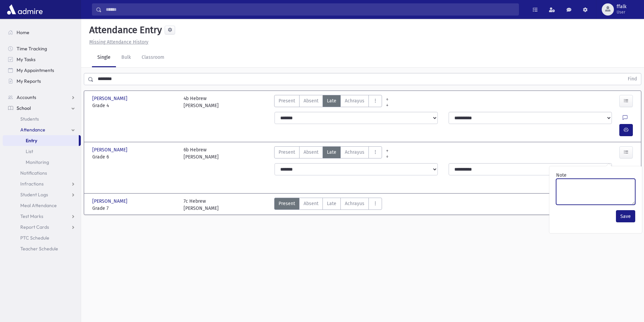  What do you see at coordinates (118, 42) in the screenshot?
I see `u: Missing Attendance History` at bounding box center [118, 42].